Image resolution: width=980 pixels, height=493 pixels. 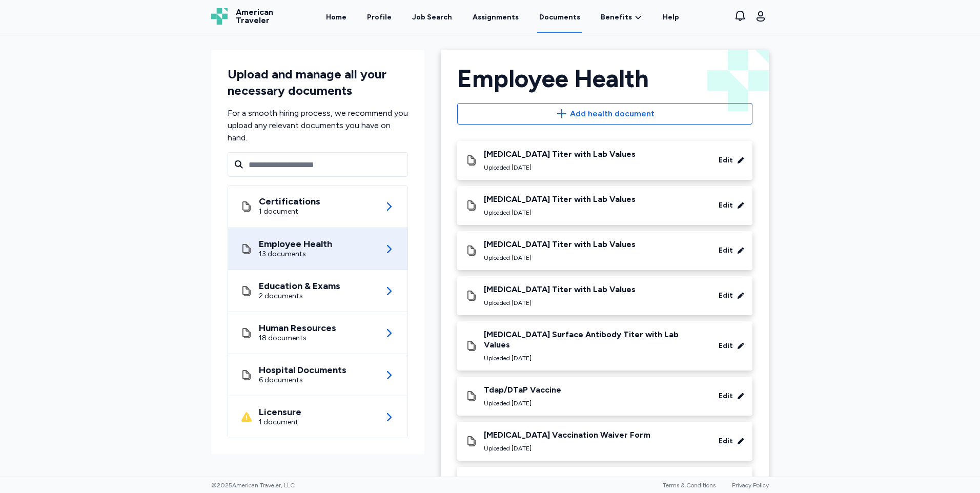 I want to click on span: Add health document, so click(x=612, y=114).